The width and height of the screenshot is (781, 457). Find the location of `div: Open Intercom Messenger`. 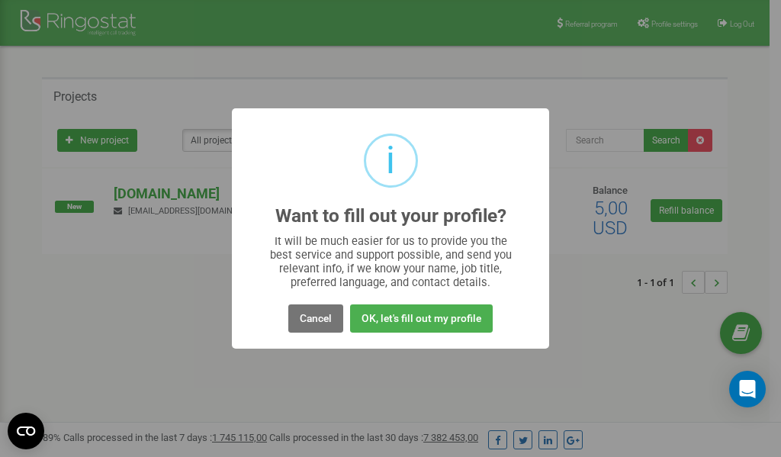

div: Open Intercom Messenger is located at coordinates (748, 389).